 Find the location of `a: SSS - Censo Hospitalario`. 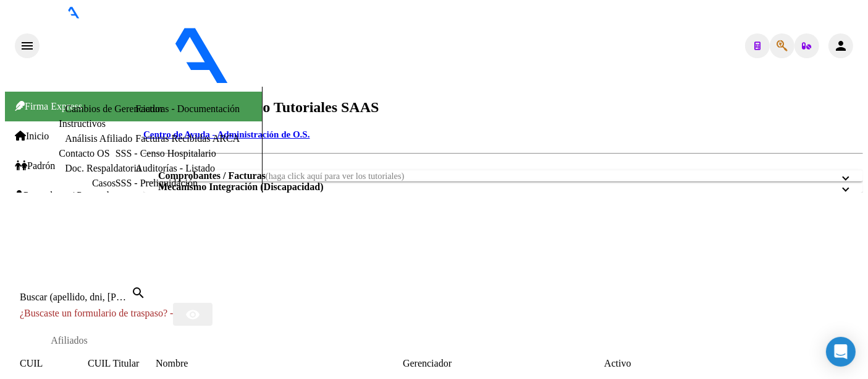

a: SSS - Censo Hospitalario is located at coordinates (166, 153).